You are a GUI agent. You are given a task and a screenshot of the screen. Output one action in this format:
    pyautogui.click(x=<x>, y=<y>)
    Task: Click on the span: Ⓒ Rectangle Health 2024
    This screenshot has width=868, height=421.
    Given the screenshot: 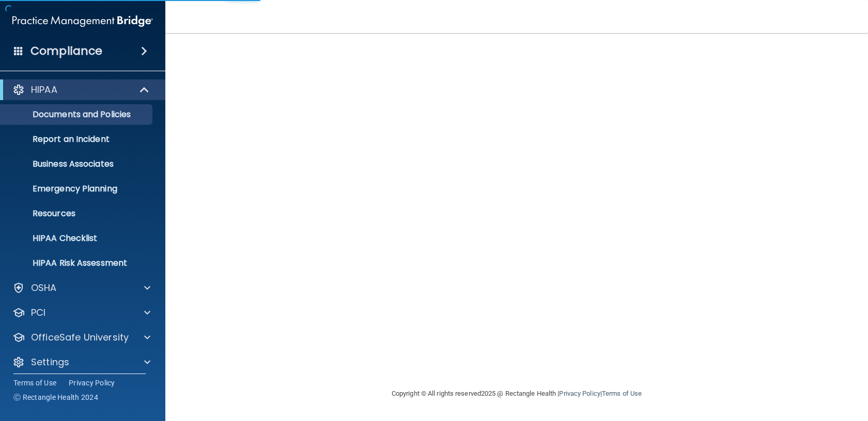 What is the action you would take?
    pyautogui.click(x=56, y=398)
    